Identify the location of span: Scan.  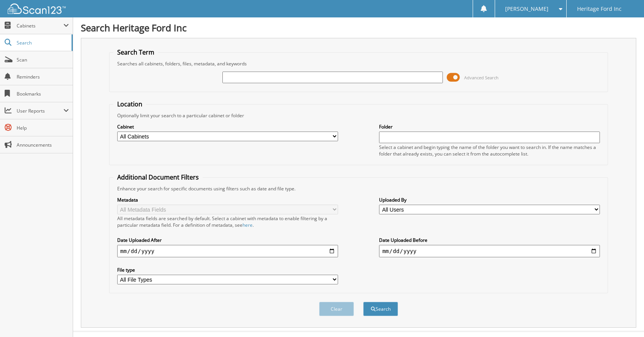
(43, 59).